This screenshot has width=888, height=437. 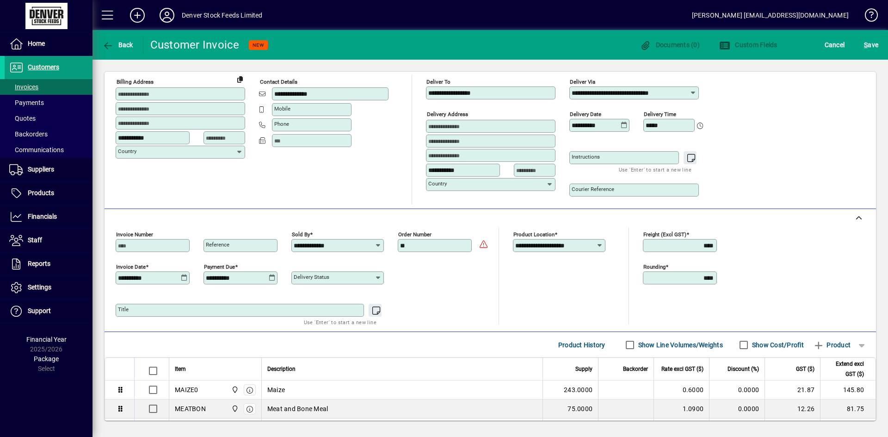 I want to click on span: Home, so click(x=36, y=43).